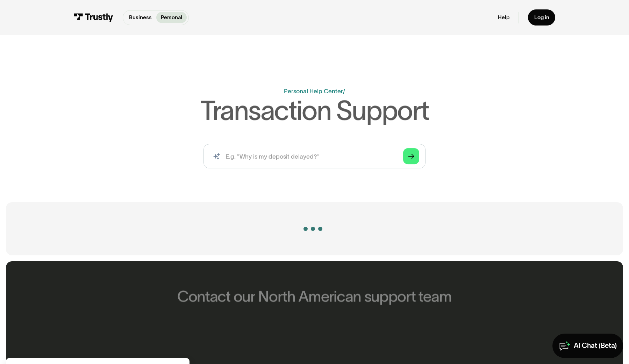 The height and width of the screenshot is (364, 629). Describe the element at coordinates (313, 91) in the screenshot. I see `a: Personal Help Center` at that location.